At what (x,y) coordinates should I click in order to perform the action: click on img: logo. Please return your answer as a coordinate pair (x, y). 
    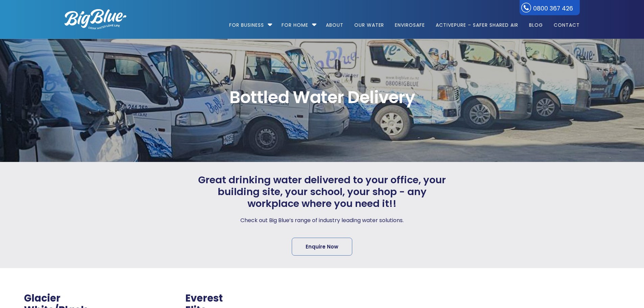
    Looking at the image, I should click on (95, 19).